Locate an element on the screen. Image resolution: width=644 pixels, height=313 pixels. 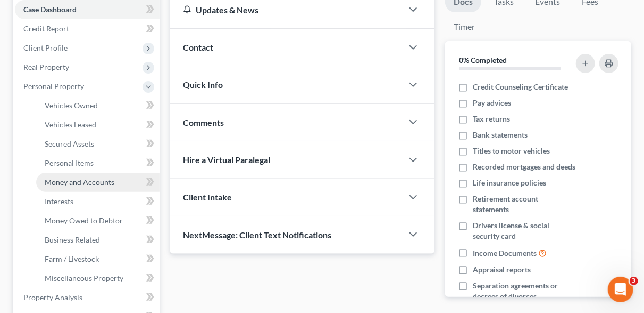
span: Case Dashboard is located at coordinates (50, 9).